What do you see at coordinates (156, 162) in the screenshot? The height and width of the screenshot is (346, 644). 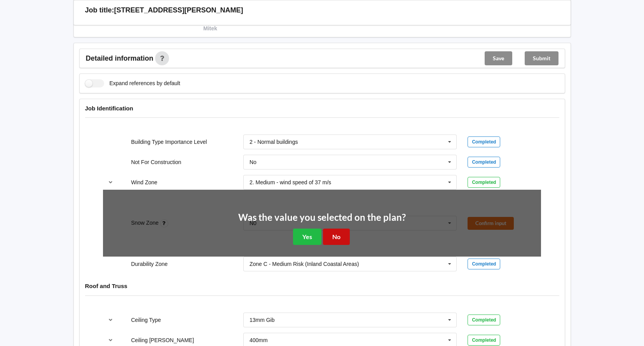 I see `label: Not For Construction` at bounding box center [156, 162].